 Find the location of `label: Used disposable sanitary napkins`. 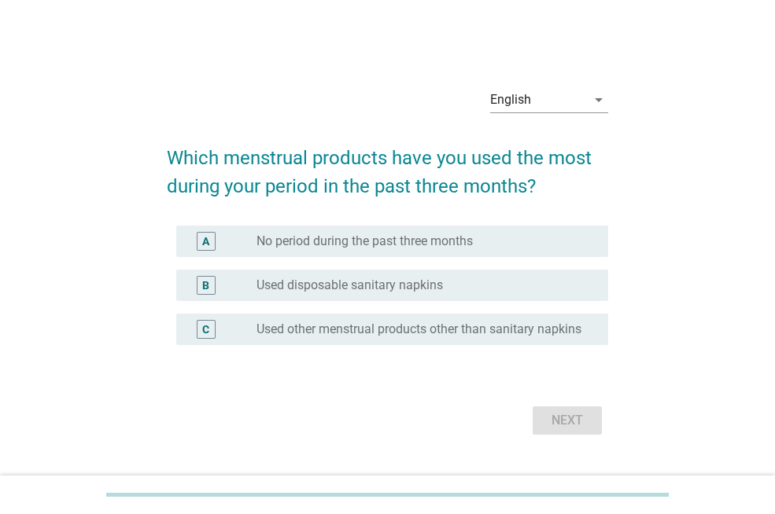

label: Used disposable sanitary napkins is located at coordinates (349, 286).